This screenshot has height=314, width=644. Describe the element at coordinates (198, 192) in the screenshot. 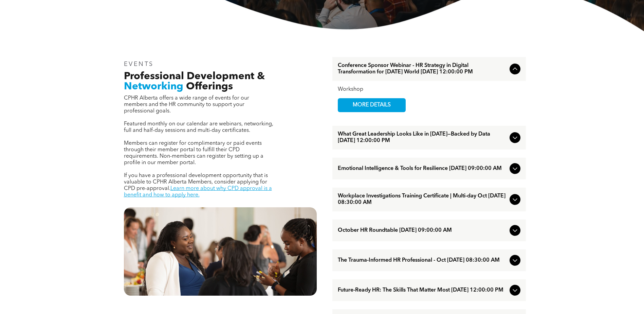

I see `a: Learn more about why CPD approval is a benefit and how to apply here.` at that location.